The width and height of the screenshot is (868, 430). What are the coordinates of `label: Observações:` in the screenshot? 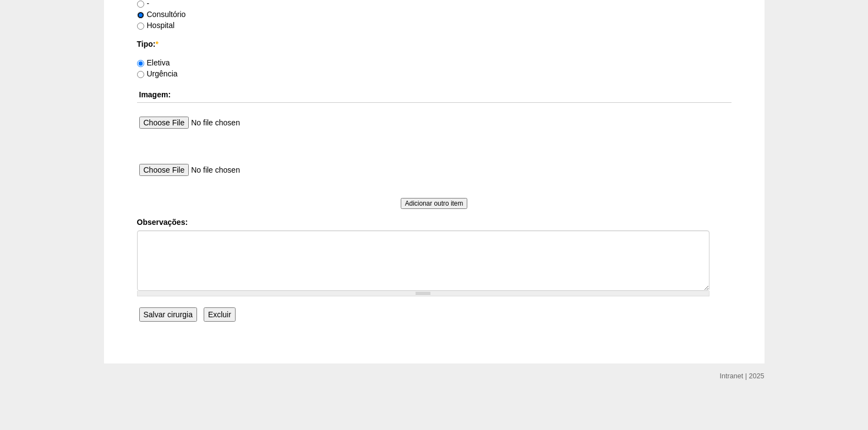 It's located at (434, 222).